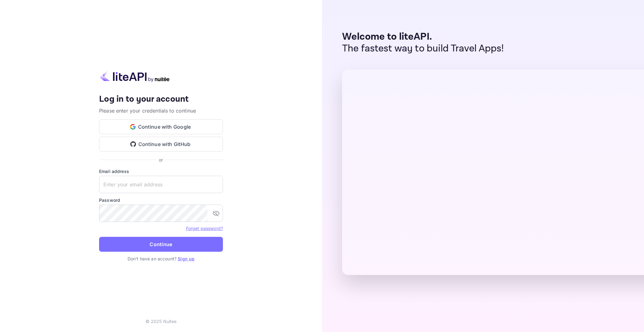 The height and width of the screenshot is (332, 644). I want to click on label: Password, so click(161, 200).